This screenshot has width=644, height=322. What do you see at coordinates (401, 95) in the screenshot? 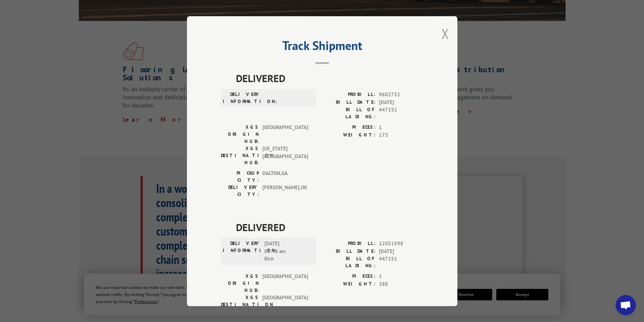
I see `span: 9602752` at bounding box center [401, 95].